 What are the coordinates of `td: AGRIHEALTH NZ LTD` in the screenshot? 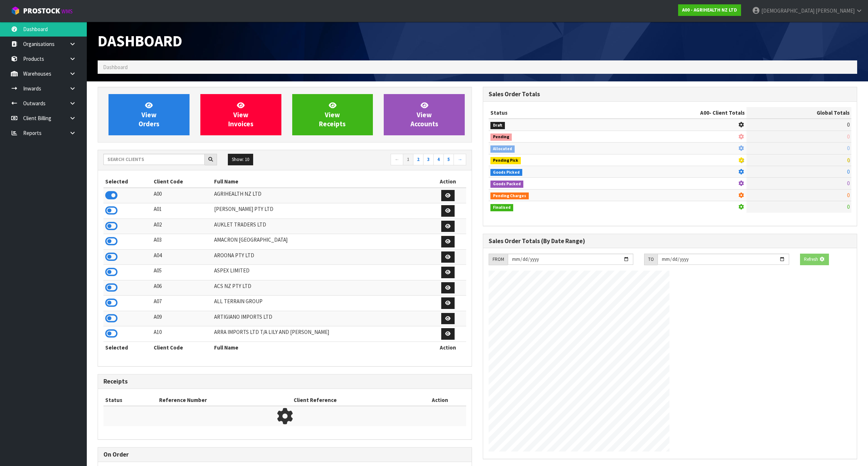 It's located at (321, 195).